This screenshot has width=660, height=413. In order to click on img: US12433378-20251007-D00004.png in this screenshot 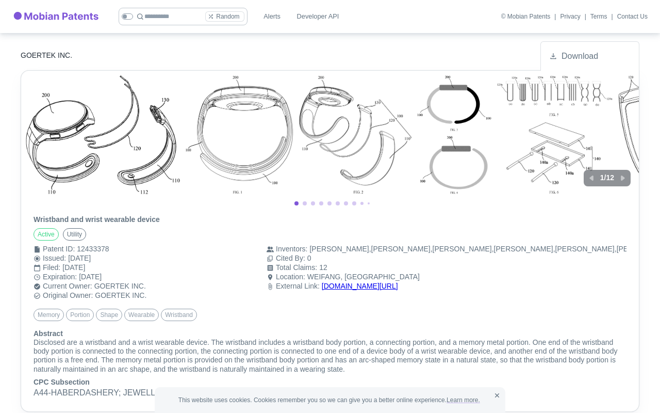, I will do `click(555, 135)`.